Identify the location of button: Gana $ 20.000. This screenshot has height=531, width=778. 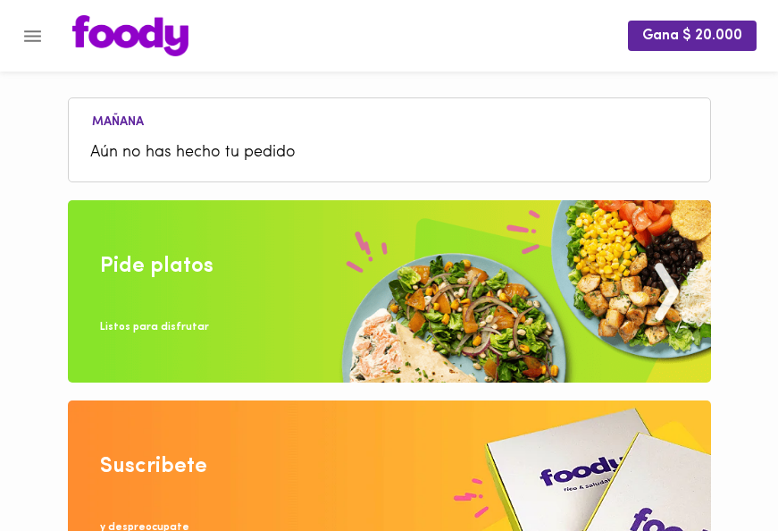
(692, 35).